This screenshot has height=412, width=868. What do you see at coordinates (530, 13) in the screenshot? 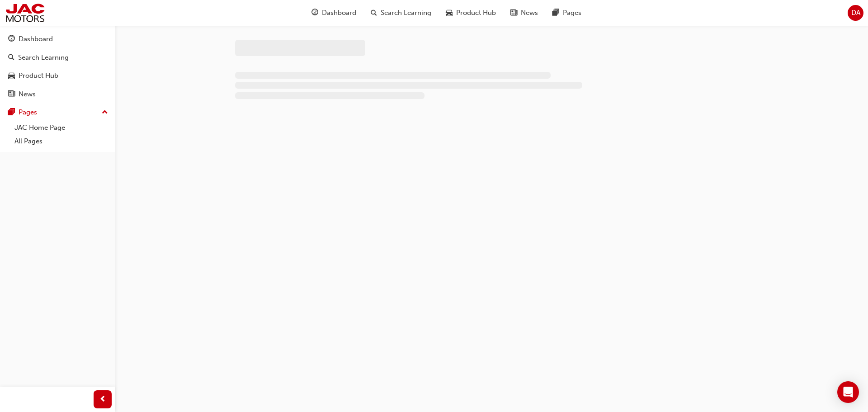
I see `span: News` at bounding box center [530, 13].